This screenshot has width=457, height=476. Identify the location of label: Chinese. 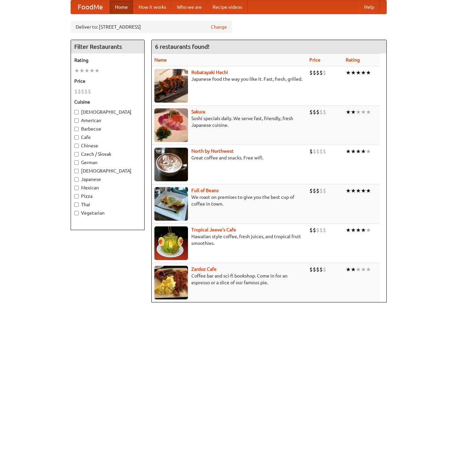
(108, 146).